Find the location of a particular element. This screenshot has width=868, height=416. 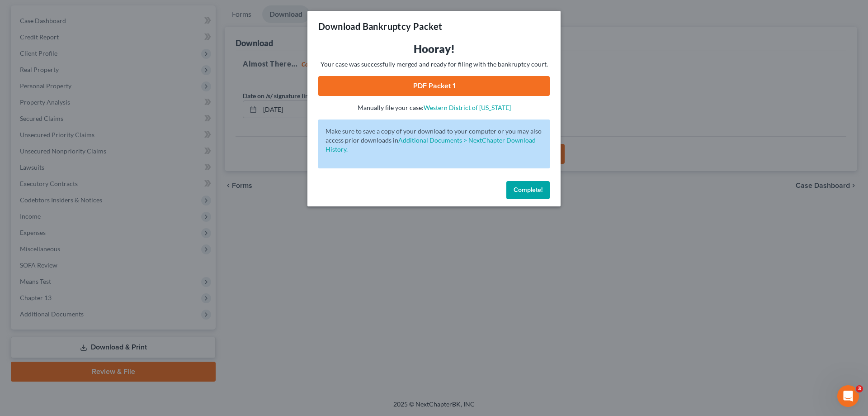

h3: Download Bankruptcy Packet is located at coordinates (380, 27).